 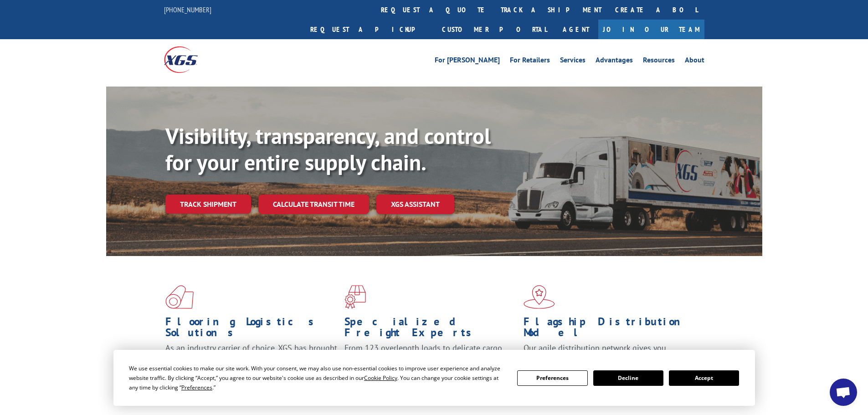 What do you see at coordinates (530, 62) in the screenshot?
I see `a: For Retailers` at bounding box center [530, 62].